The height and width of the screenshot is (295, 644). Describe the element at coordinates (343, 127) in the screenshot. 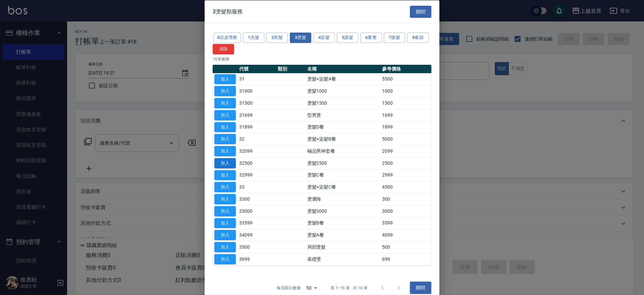

I see `td: 燙髮D餐` at that location.